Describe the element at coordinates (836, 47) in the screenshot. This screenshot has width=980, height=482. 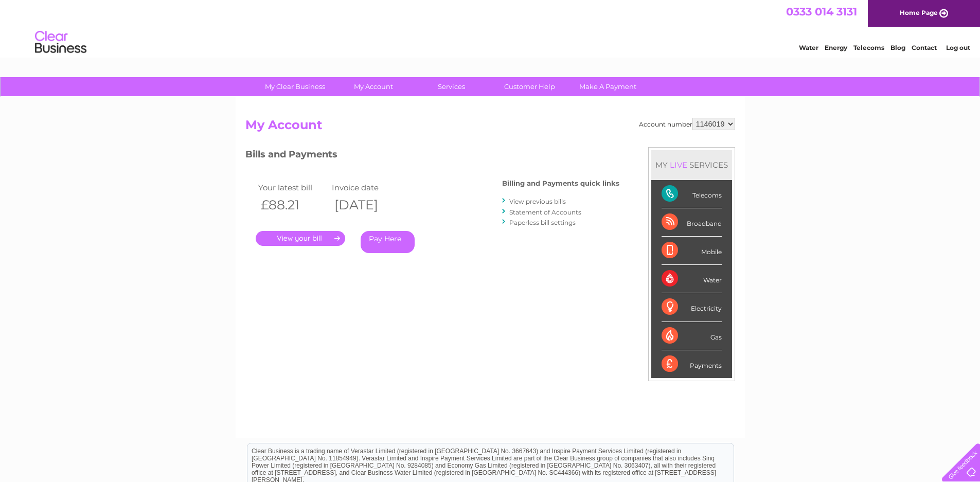
I see `a: Energy` at that location.